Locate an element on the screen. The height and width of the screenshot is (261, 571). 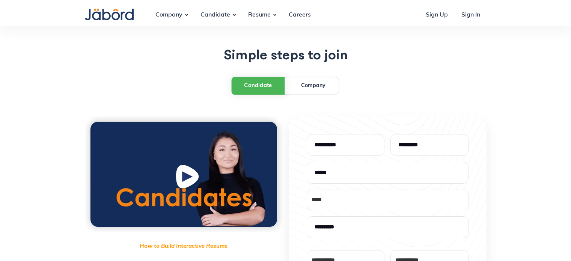
a: Candidate is located at coordinates (258, 85).